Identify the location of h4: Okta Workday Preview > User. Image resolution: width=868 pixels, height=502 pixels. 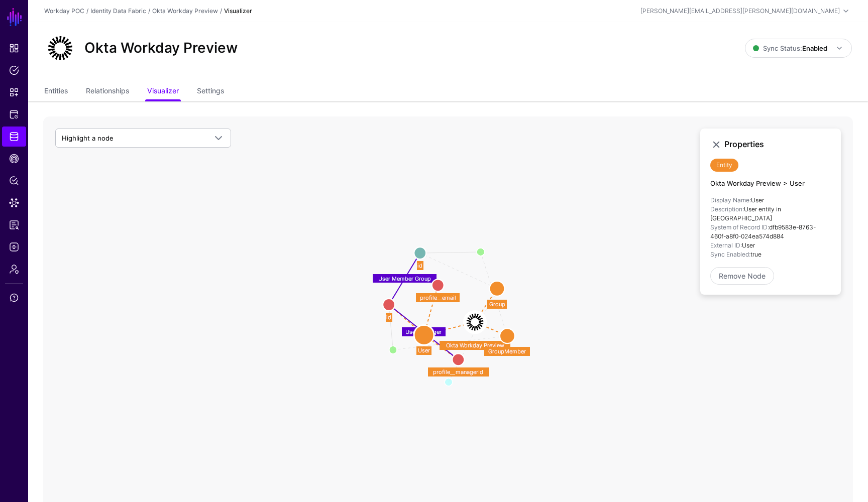
(771, 184).